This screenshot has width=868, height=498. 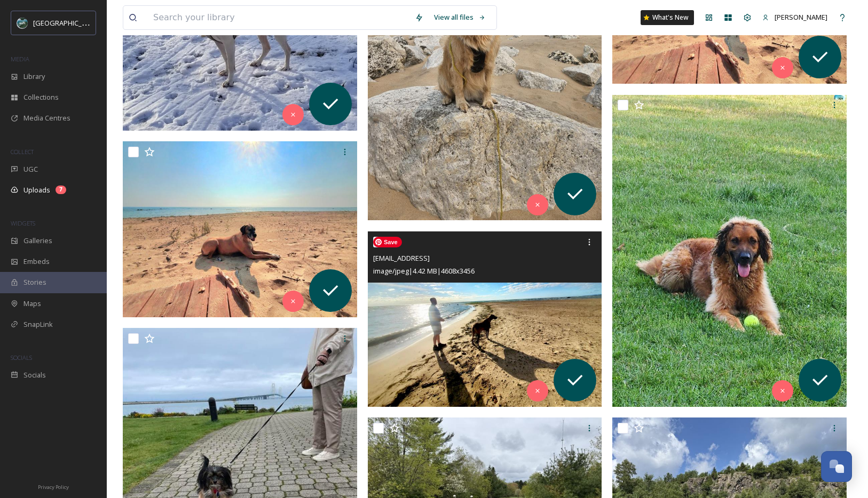 What do you see at coordinates (667, 18) in the screenshot?
I see `a: What's New` at bounding box center [667, 18].